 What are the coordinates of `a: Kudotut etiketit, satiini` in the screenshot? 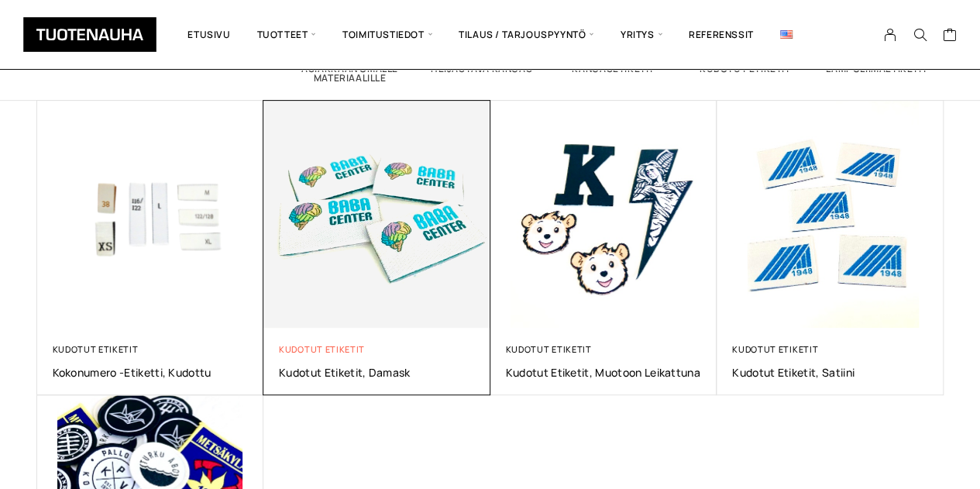 It's located at (830, 371).